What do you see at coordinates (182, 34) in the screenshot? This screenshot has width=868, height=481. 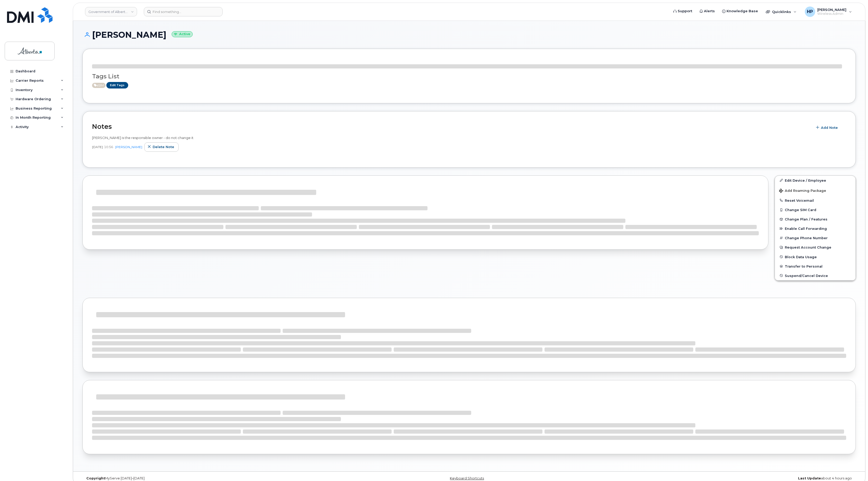 I see `small: Active` at bounding box center [182, 34].